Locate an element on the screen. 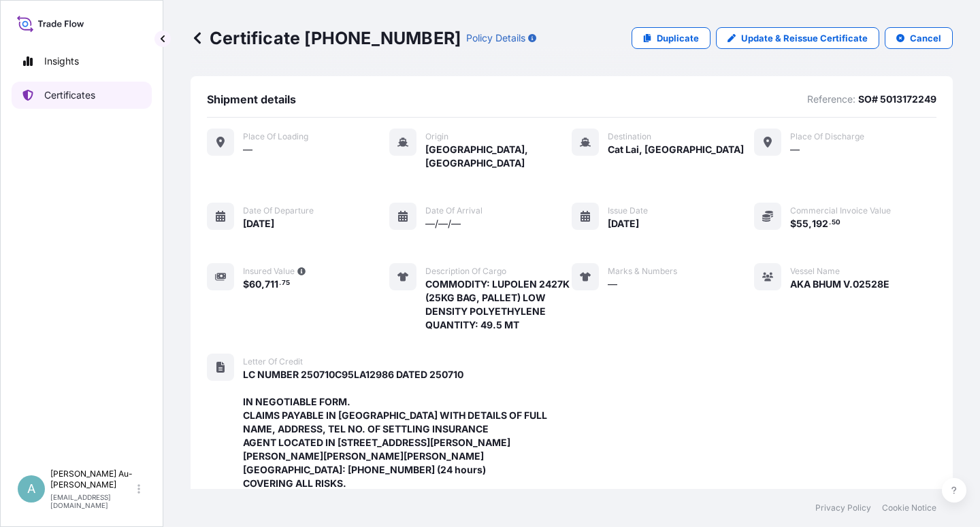 This screenshot has width=980, height=527. span: Shipment details is located at coordinates (251, 99).